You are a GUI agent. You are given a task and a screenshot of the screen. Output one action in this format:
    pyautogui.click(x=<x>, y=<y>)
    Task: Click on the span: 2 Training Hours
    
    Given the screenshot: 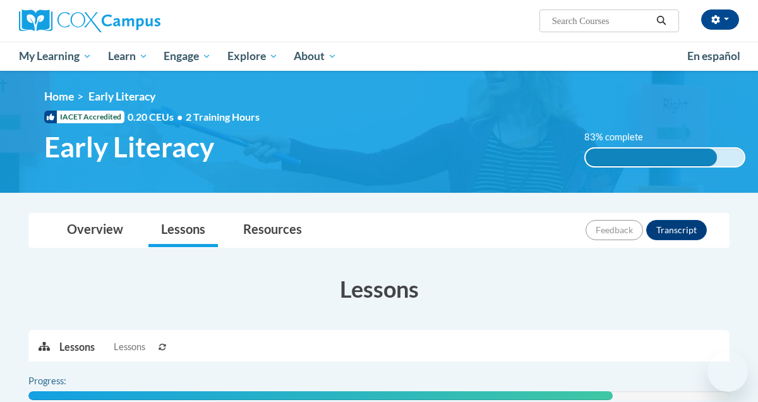 What is the action you would take?
    pyautogui.click(x=222, y=116)
    